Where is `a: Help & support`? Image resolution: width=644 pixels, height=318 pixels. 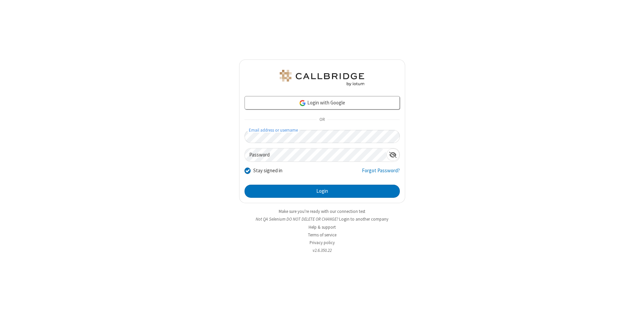 a: Help & support is located at coordinates (322, 227).